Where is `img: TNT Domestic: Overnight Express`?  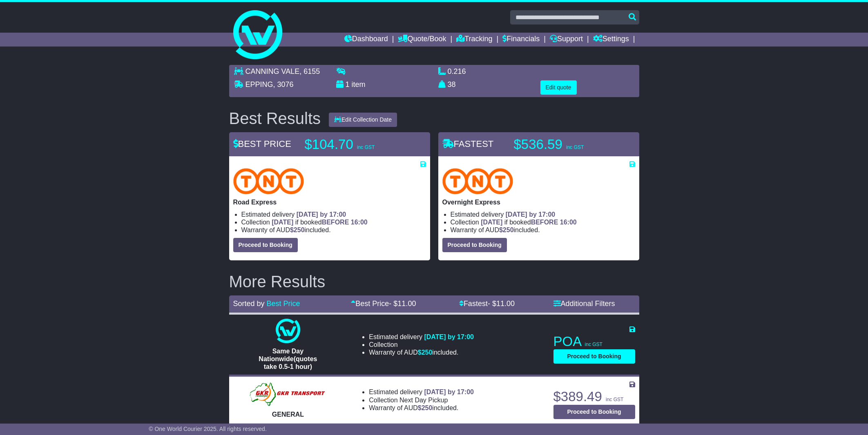
img: TNT Domestic: Overnight Express is located at coordinates (478, 181).